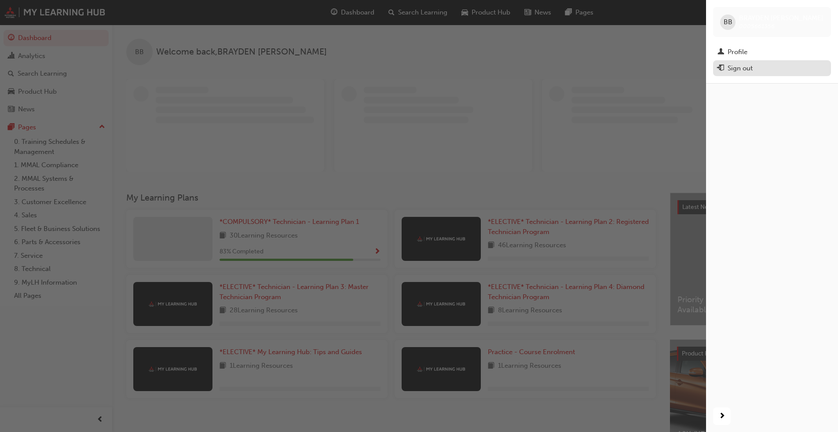 This screenshot has width=838, height=432. What do you see at coordinates (722, 416) in the screenshot?
I see `span: next-icon` at bounding box center [722, 416].